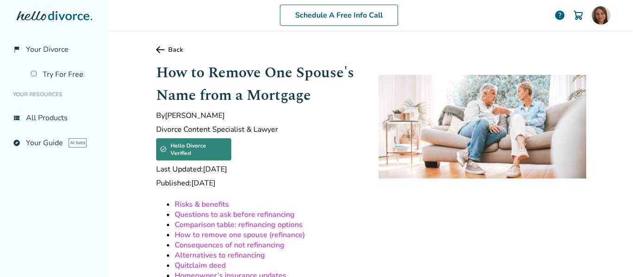 Image resolution: width=633 pixels, height=277 pixels. What do you see at coordinates (371, 50) in the screenshot?
I see `a: Back` at bounding box center [371, 50].